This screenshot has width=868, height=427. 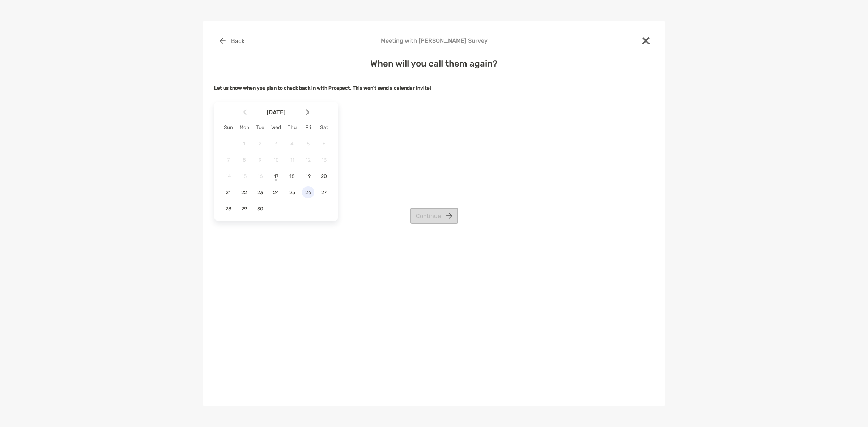 What do you see at coordinates (244, 127) in the screenshot?
I see `div: Mon` at bounding box center [244, 127].